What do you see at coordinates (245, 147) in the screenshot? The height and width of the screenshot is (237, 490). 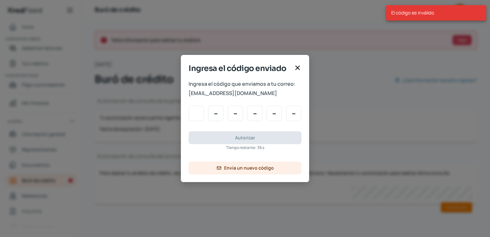 I see `span: Tiempo restante: 38 s` at bounding box center [245, 147].